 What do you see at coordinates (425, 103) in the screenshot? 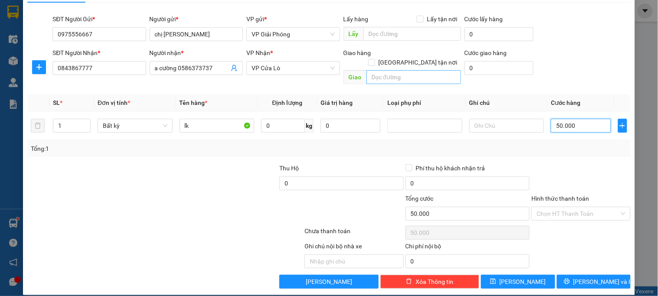
I see `th: Loại phụ phí` at bounding box center [425, 103].